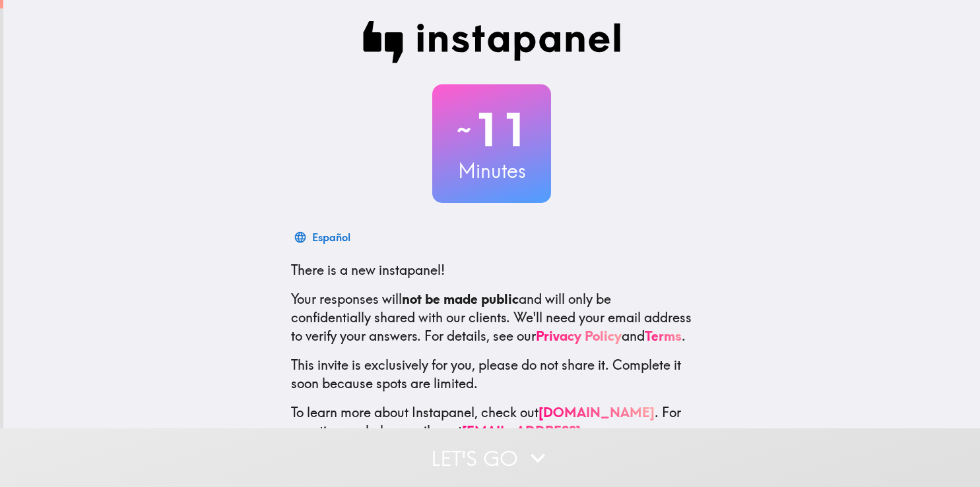 This screenshot has height=487, width=980. I want to click on a: Privacy Policy, so click(579, 336).